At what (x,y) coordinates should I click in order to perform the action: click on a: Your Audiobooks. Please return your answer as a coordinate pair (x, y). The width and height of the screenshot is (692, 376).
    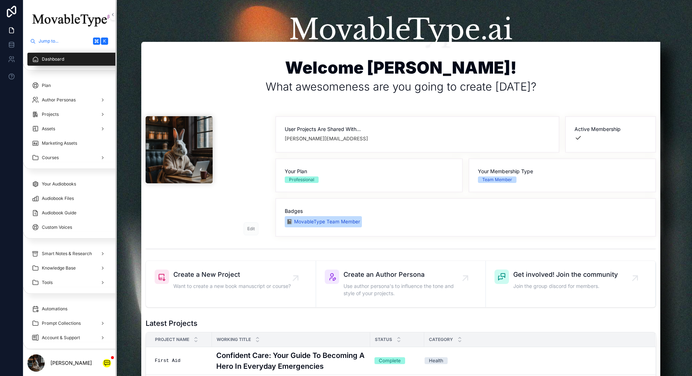
    Looking at the image, I should click on (69, 184).